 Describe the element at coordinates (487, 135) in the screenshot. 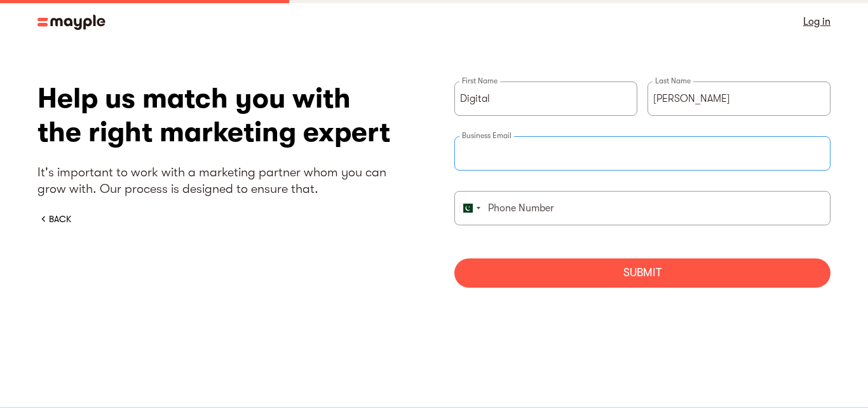

I see `label: Business Email` at that location.